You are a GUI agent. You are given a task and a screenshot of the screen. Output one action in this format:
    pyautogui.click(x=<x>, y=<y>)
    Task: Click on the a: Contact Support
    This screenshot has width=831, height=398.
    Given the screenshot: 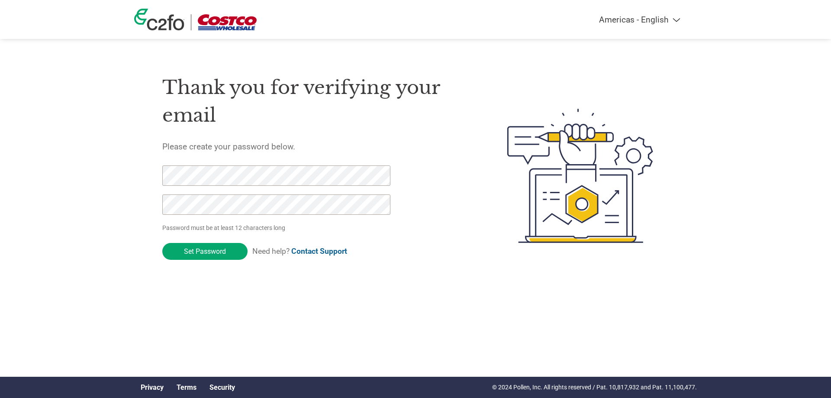 What is the action you would take?
    pyautogui.click(x=319, y=251)
    